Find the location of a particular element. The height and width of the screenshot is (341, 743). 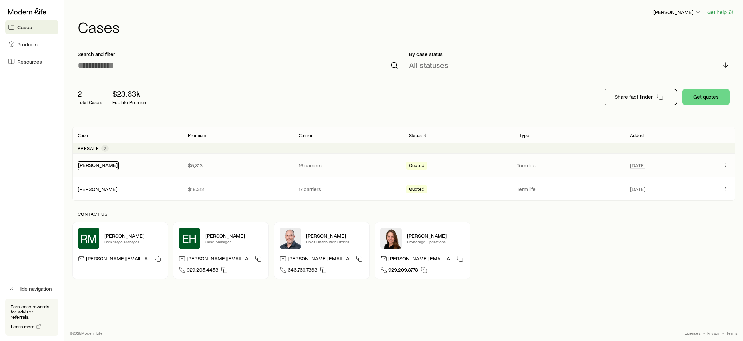

span: Resources is located at coordinates (30, 62).